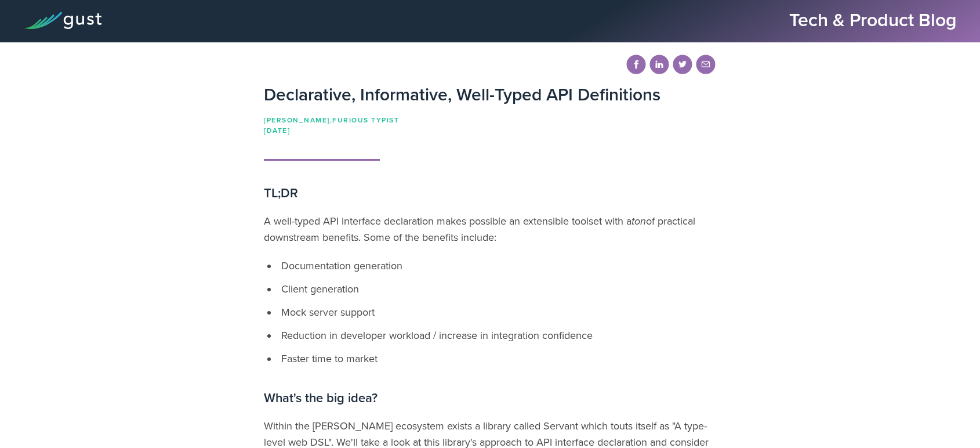 The height and width of the screenshot is (448, 980). Describe the element at coordinates (490, 398) in the screenshot. I see `h1: What's the big idea?` at that location.